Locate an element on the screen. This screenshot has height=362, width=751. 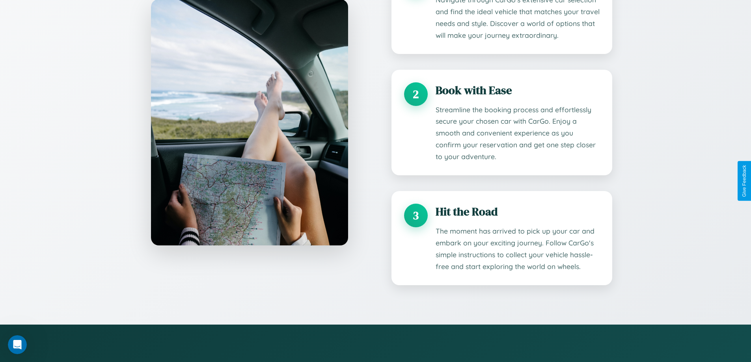
h3: Hit the Road is located at coordinates (517, 212).